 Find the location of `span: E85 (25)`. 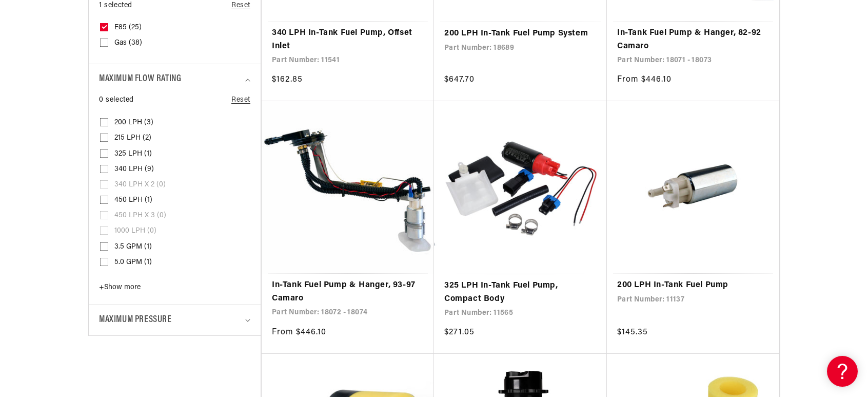

span: E85 (25) is located at coordinates (127, 28).